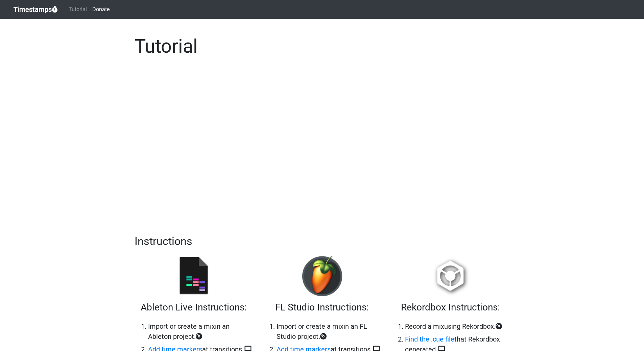 This screenshot has height=351, width=644. I want to click on a: Find the .cue file, so click(430, 340).